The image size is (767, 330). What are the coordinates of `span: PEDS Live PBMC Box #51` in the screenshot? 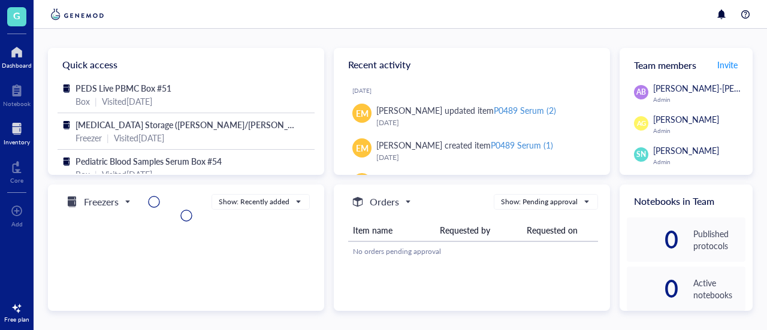 It's located at (123, 88).